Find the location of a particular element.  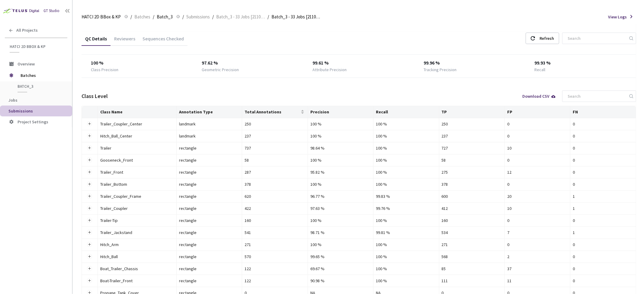

div: QC Details is located at coordinates (96, 40).